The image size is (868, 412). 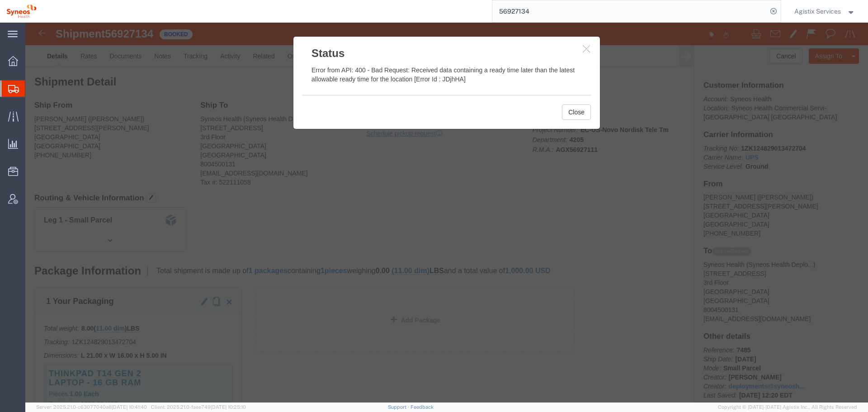 I want to click on input: Search for shipment number, reference number, so click(x=630, y=11).